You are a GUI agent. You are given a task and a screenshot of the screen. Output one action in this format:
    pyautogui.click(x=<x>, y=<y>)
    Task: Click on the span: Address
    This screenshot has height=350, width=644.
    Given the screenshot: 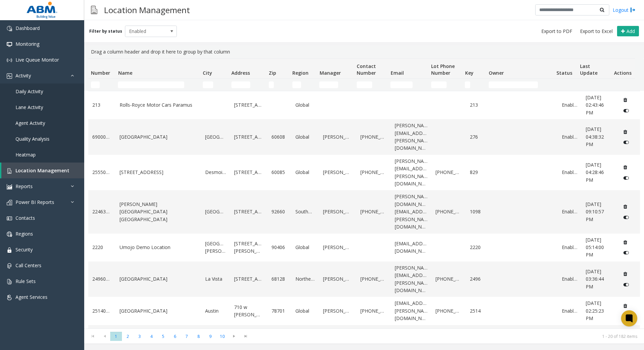 What is the action you would take?
    pyautogui.click(x=240, y=73)
    